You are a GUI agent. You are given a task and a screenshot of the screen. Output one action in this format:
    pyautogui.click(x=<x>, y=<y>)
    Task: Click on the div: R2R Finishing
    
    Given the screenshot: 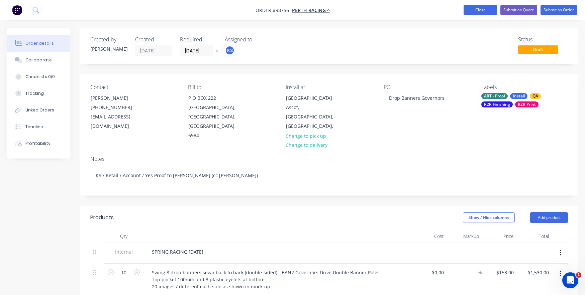 What is the action you would take?
    pyautogui.click(x=497, y=105)
    